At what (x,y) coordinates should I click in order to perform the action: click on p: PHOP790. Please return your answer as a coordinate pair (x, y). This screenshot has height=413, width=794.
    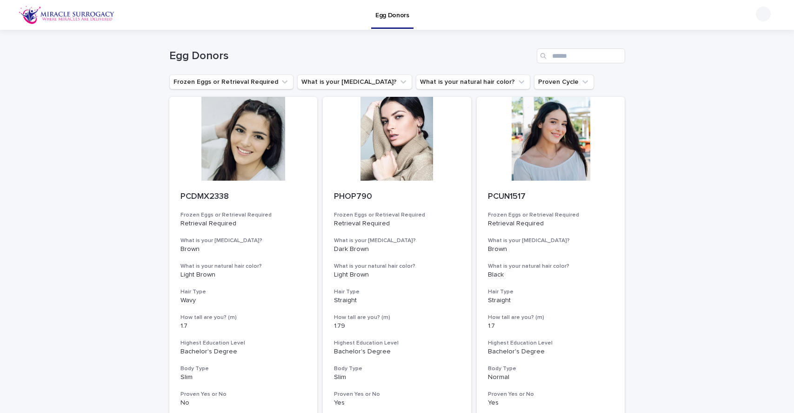
    Looking at the image, I should click on (397, 197).